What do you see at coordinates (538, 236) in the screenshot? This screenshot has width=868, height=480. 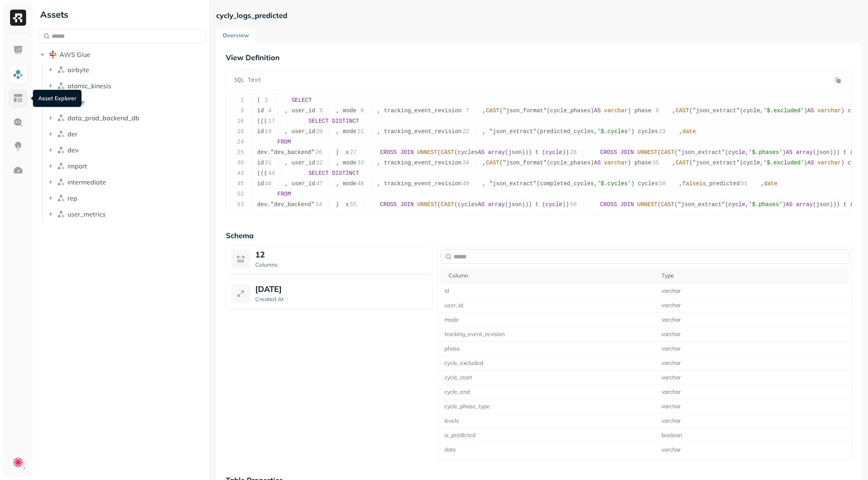 I see `p: Schema` at bounding box center [538, 236].